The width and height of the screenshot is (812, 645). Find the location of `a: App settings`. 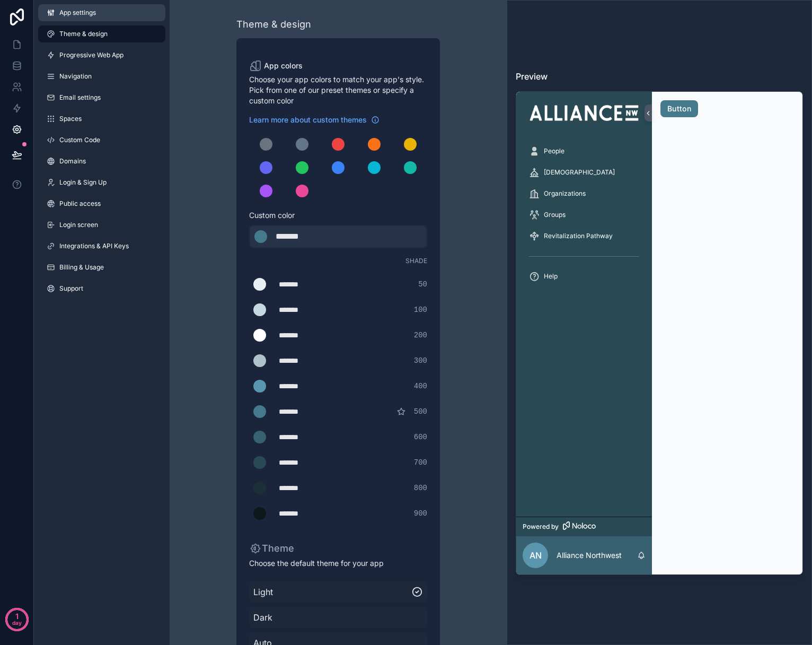

a: App settings is located at coordinates (102, 13).